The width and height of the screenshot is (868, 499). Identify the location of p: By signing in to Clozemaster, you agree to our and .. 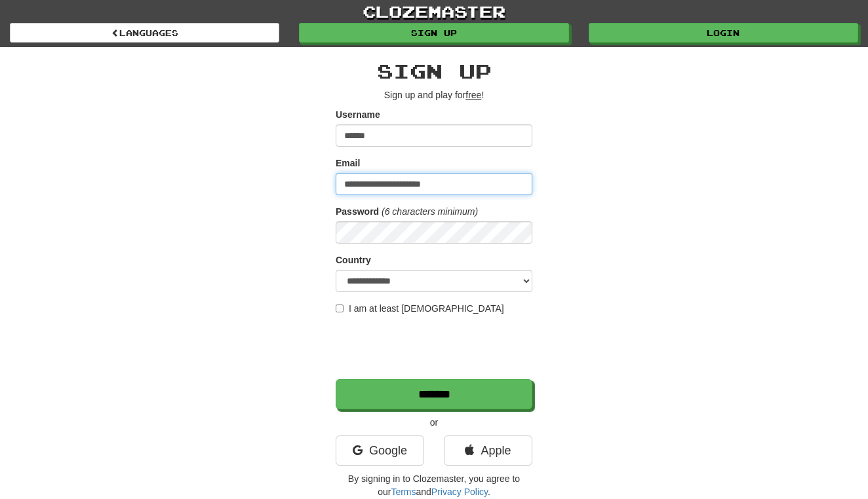
(434, 485).